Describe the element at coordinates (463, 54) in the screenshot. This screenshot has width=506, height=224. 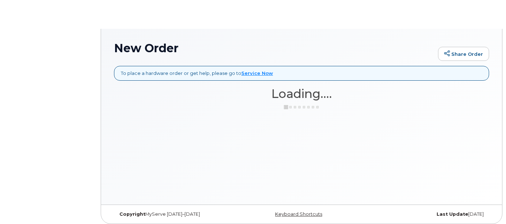
I see `a: Share Order` at that location.